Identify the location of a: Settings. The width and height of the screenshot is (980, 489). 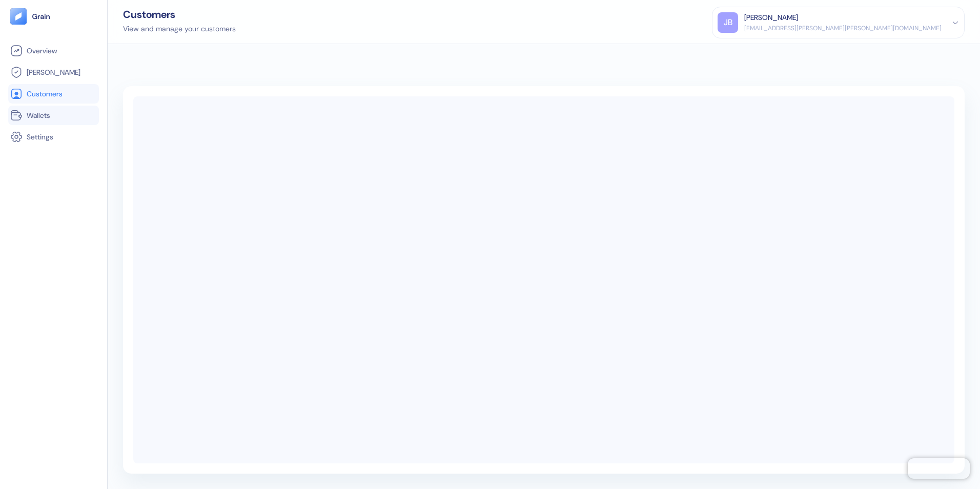
(53, 137).